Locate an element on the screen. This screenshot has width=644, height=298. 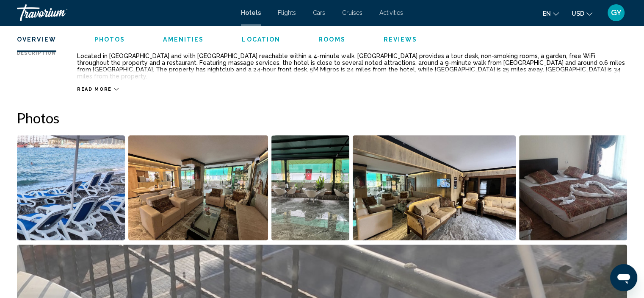
span: Rooms is located at coordinates (332, 39).